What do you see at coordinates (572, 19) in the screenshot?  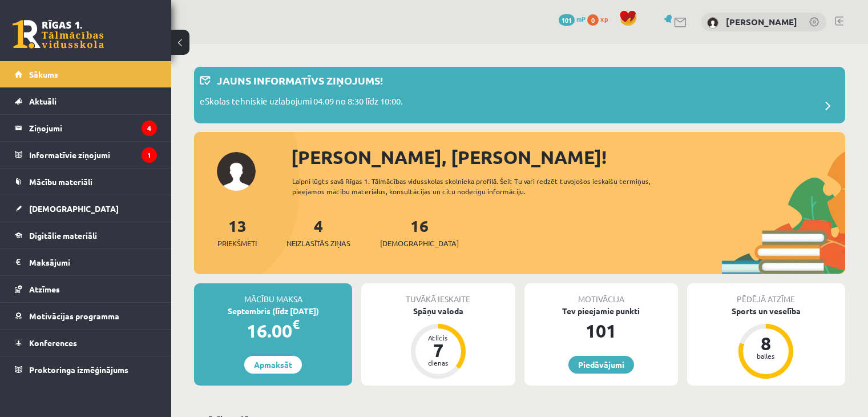 I see `a: 101 mP` at bounding box center [572, 19].